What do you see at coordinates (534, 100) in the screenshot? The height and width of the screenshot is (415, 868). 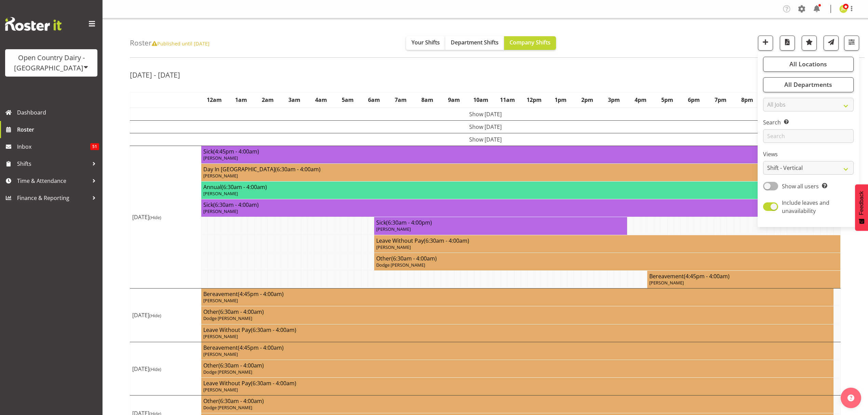 I see `th: 12pm` at bounding box center [534, 100].